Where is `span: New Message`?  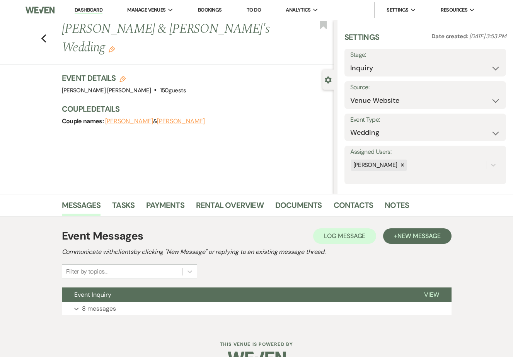 span: New Message is located at coordinates (418, 236).